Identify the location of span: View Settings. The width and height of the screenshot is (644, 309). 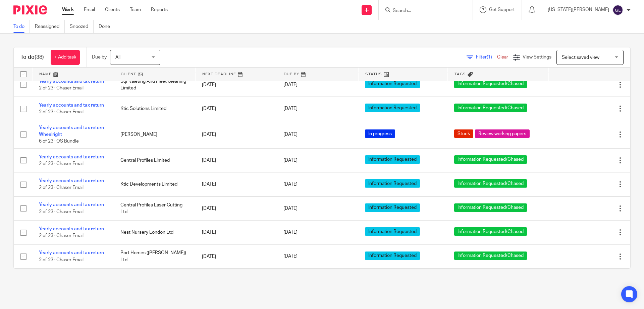
(537, 57).